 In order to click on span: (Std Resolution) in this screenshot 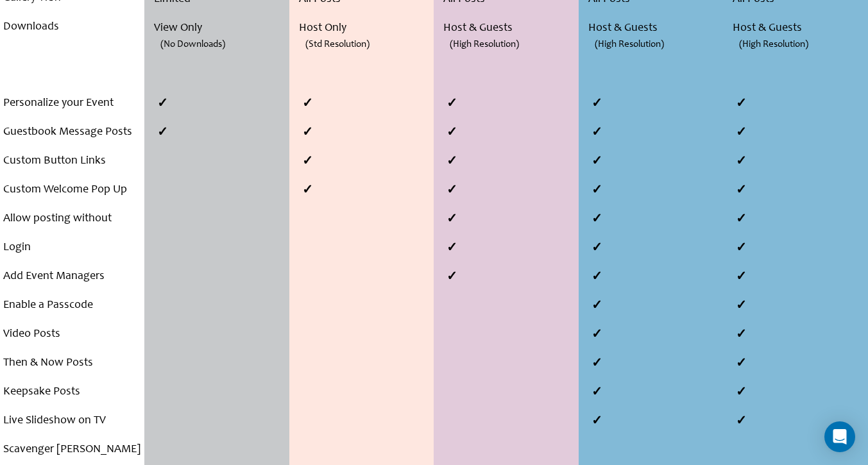, I will do `click(338, 44)`.